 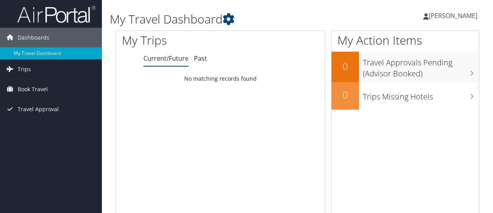 I want to click on span: Book Travel, so click(x=33, y=89).